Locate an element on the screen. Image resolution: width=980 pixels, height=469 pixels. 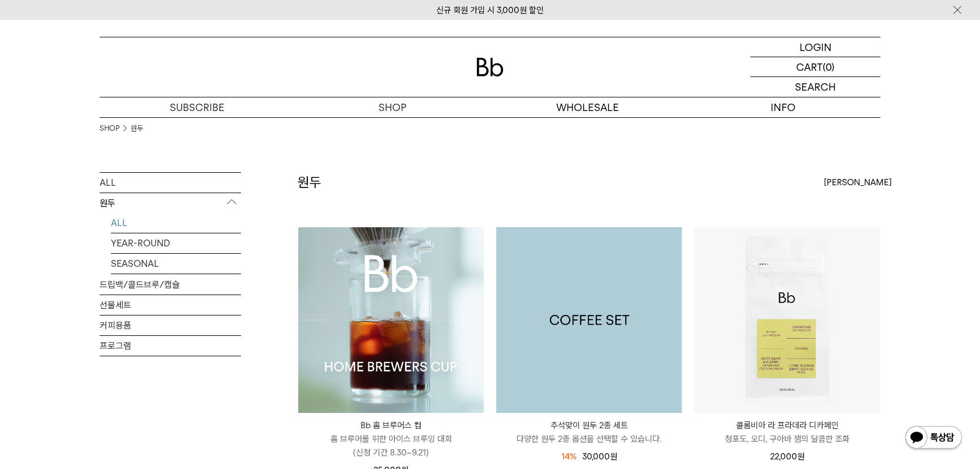
h2: 원두 is located at coordinates (309, 182).